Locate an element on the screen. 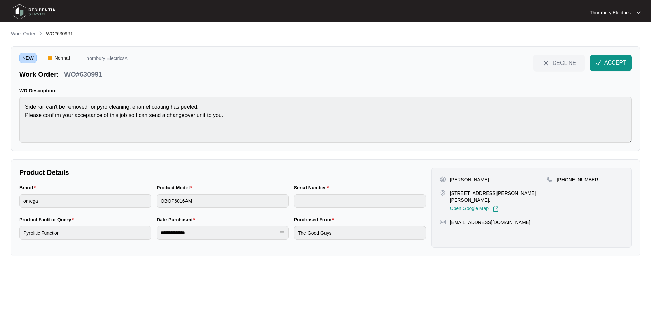 Image resolution: width=651 pixels, height=312 pixels. input: Date Purchased is located at coordinates (219, 232).